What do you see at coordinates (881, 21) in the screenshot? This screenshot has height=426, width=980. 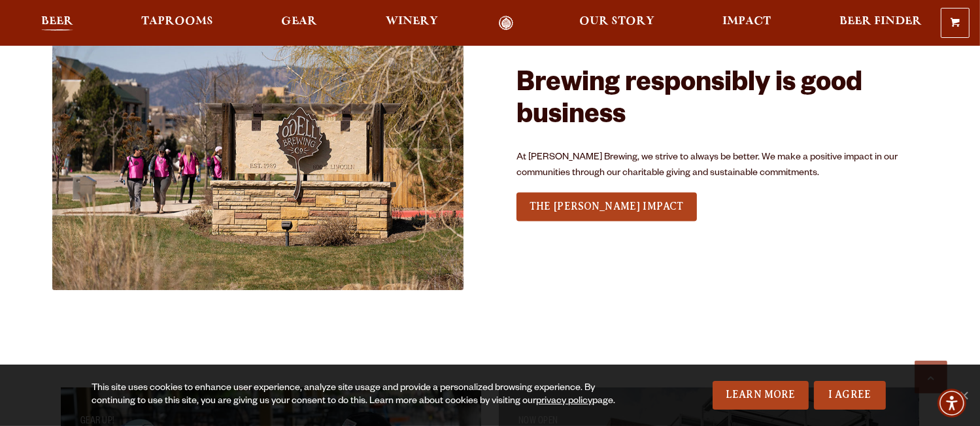 I see `span: Beer Finder` at bounding box center [881, 21].